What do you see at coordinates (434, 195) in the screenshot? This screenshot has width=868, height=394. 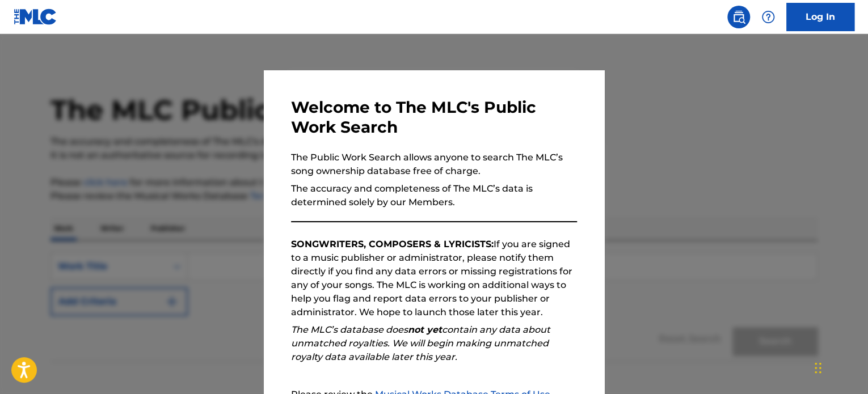 I see `p: The accuracy and completeness of The MLC’s data is determined solely by our Members.` at bounding box center [434, 195].